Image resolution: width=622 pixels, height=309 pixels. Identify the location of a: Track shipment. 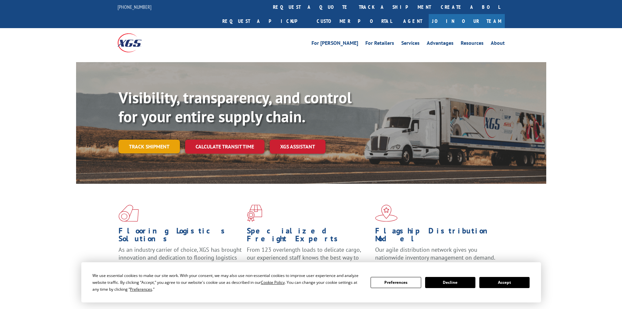
(149, 146).